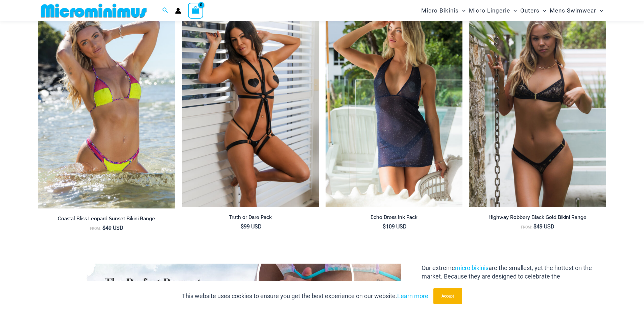 The image size is (644, 311). What do you see at coordinates (94, 11) in the screenshot?
I see `img: MM SHOP LOGO FLAT` at bounding box center [94, 11].